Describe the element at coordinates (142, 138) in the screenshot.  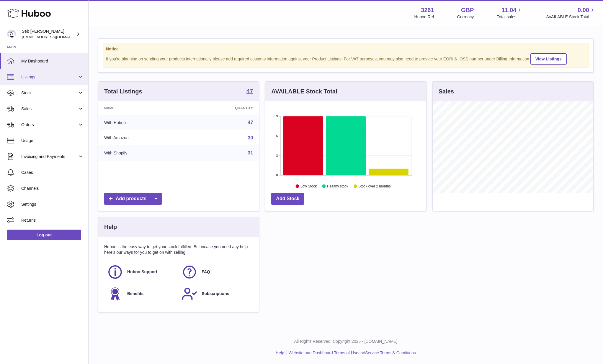
I see `td: With Amazon` at that location.